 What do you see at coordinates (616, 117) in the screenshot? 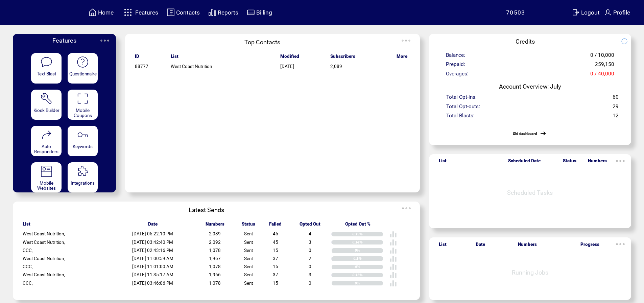
I see `span: 12` at bounding box center [616, 117].